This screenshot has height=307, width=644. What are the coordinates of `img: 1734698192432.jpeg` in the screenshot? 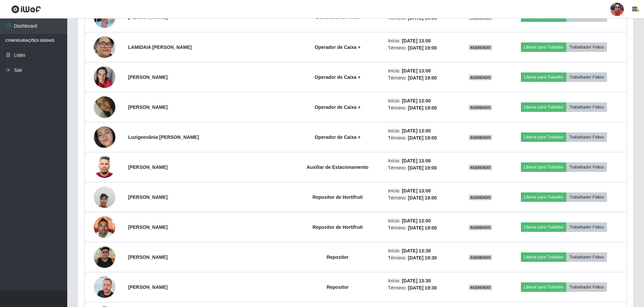 It's located at (105, 107).